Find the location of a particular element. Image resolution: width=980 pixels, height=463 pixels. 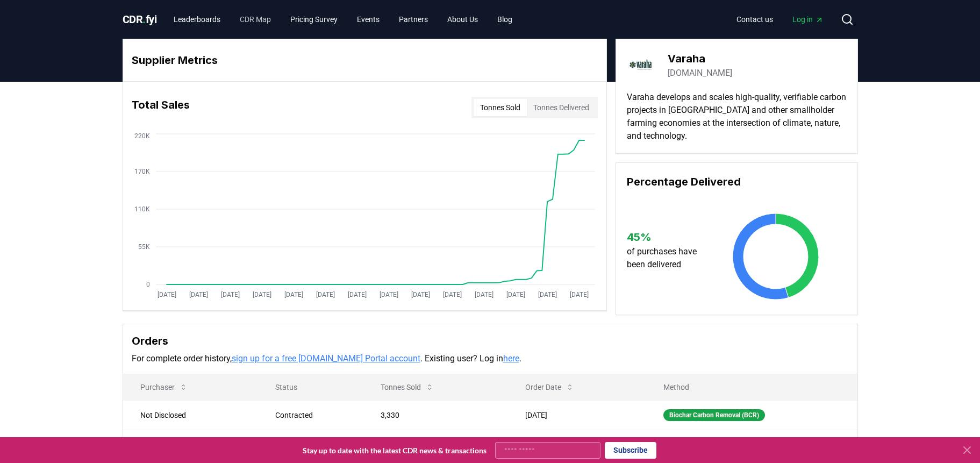

button: Order Date is located at coordinates (550, 387).